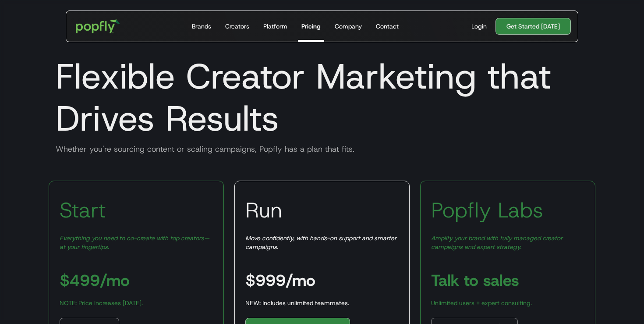 This screenshot has height=324, width=644. What do you see at coordinates (97, 27) in the screenshot?
I see `a: home` at bounding box center [97, 27].